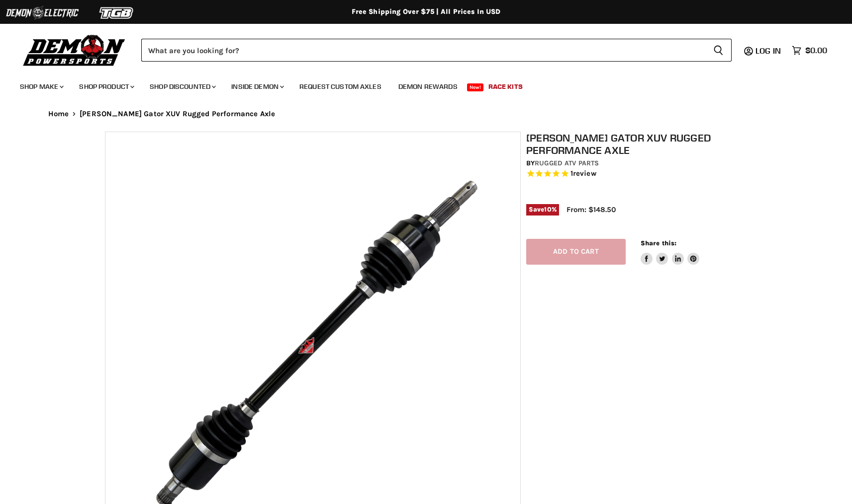  I want to click on span: $0.00, so click(816, 50).